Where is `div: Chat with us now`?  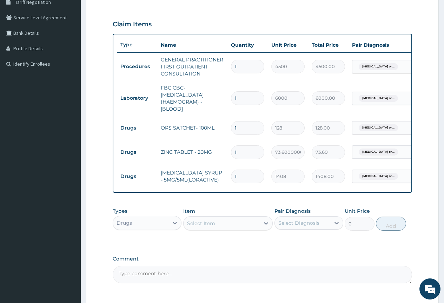 div: Chat with us now is located at coordinates (77, 44).